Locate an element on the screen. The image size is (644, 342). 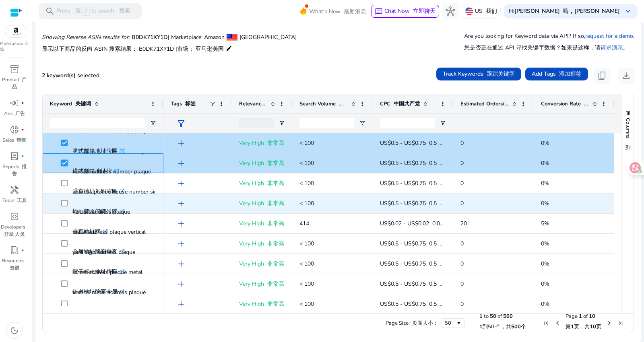
span: chat is located at coordinates (379, 11).